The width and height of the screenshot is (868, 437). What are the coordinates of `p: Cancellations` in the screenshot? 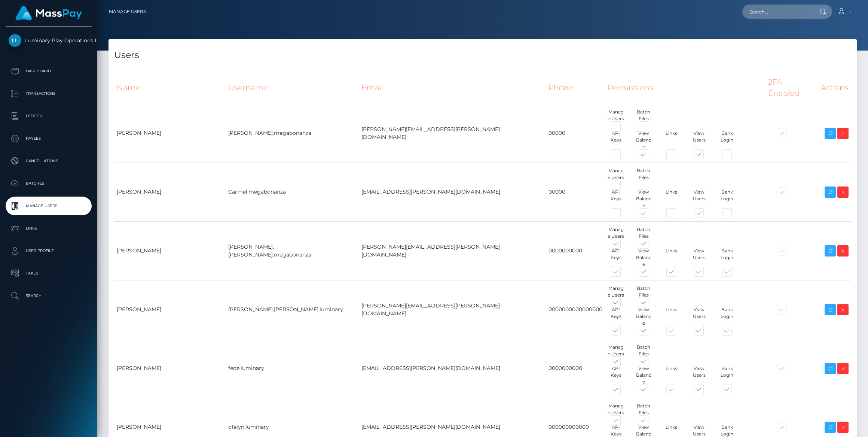 It's located at (49, 161).